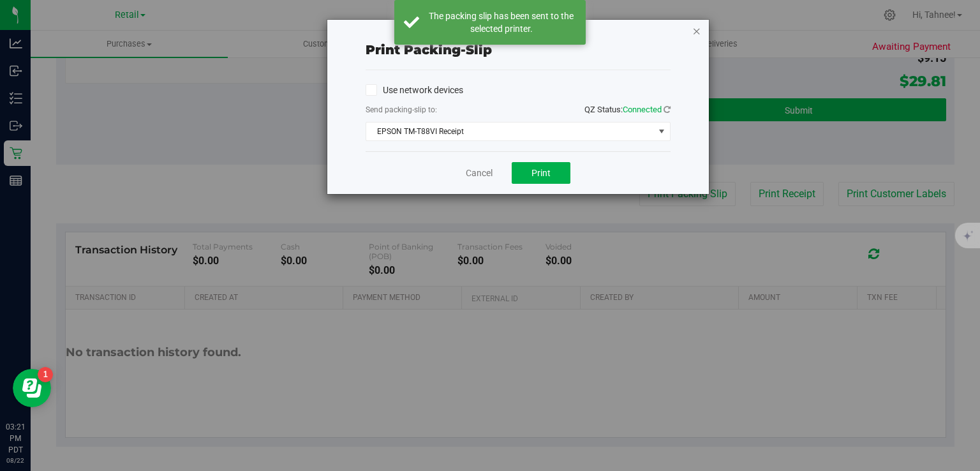  What do you see at coordinates (8, 7) in the screenshot?
I see `span: 1` at bounding box center [8, 7].